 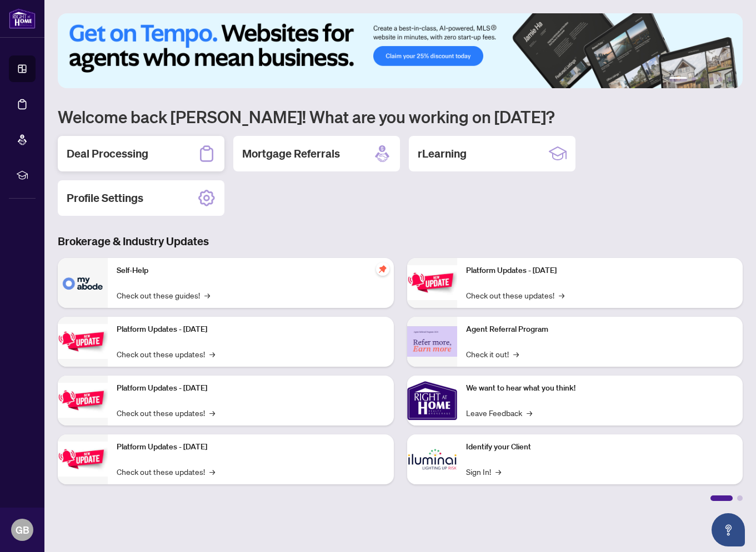 What do you see at coordinates (433, 341) in the screenshot?
I see `img: Agent Referral Program` at bounding box center [433, 341].